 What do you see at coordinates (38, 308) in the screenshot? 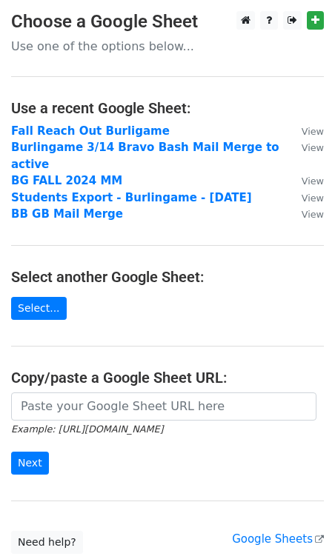
I see `a: Select...` at bounding box center [38, 308].